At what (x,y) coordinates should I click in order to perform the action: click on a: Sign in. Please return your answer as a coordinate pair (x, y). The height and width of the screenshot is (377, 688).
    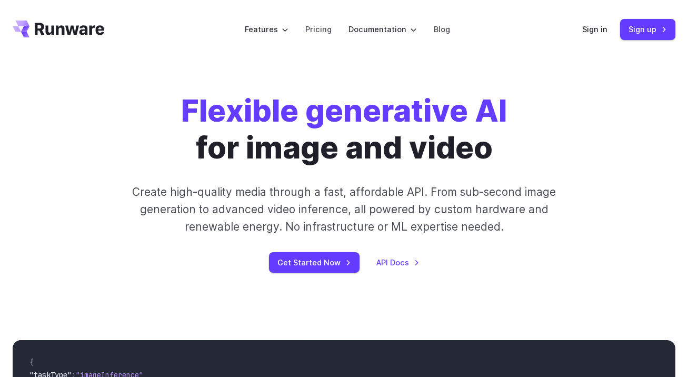
    Looking at the image, I should click on (595, 29).